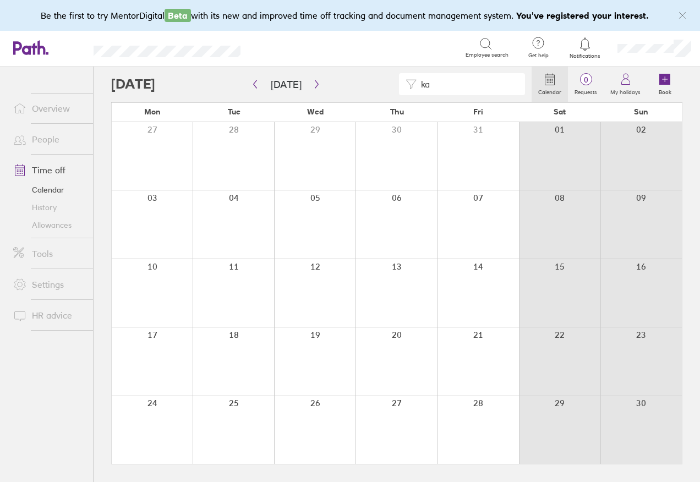  Describe the element at coordinates (487, 55) in the screenshot. I see `span: Employee search` at that location.